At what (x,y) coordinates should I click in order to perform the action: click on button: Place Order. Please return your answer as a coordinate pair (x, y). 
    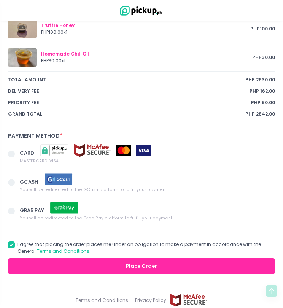
    Looking at the image, I should click on (141, 266).